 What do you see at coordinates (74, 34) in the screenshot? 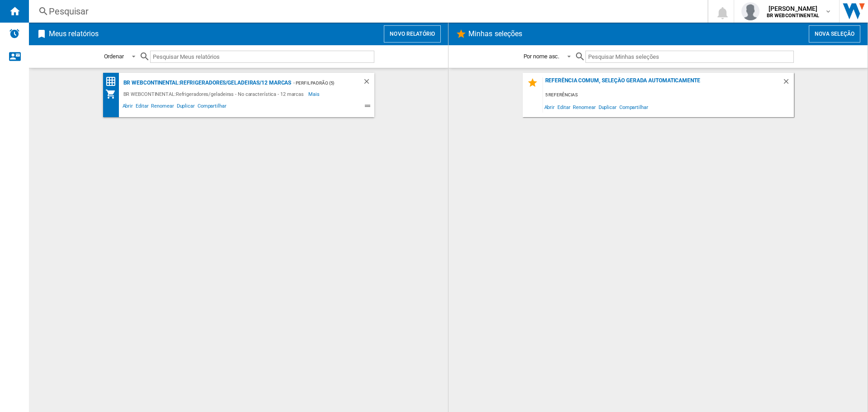
I see `h2: Meus relatórios` at bounding box center [74, 34].